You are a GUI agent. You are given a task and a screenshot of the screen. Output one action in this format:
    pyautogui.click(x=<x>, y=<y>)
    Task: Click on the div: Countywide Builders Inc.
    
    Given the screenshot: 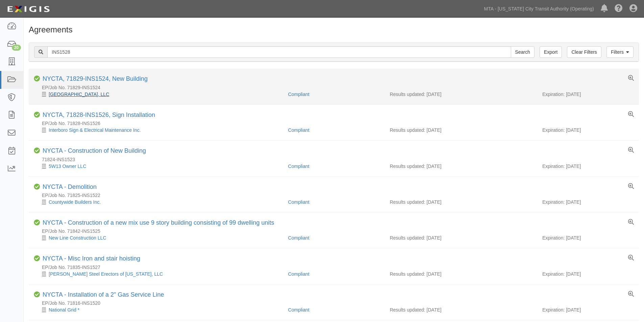 What is the action you would take?
    pyautogui.click(x=158, y=202)
    